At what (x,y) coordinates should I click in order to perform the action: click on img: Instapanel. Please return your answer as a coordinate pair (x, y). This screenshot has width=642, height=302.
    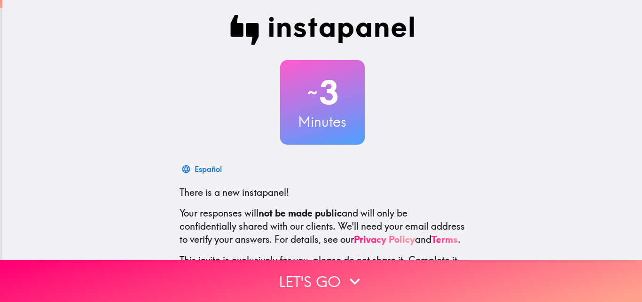
    Looking at the image, I should click on (322, 30).